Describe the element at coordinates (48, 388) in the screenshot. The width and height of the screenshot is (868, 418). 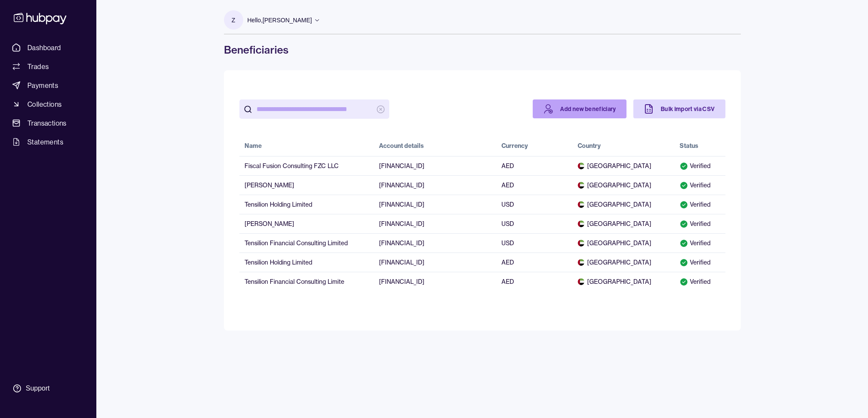
I see `a: Support` at that location.